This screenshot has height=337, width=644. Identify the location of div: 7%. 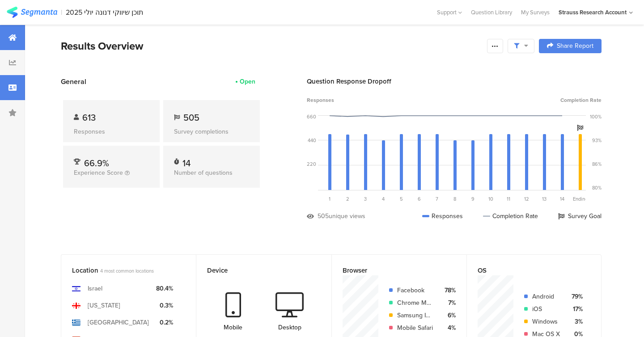
(448, 302).